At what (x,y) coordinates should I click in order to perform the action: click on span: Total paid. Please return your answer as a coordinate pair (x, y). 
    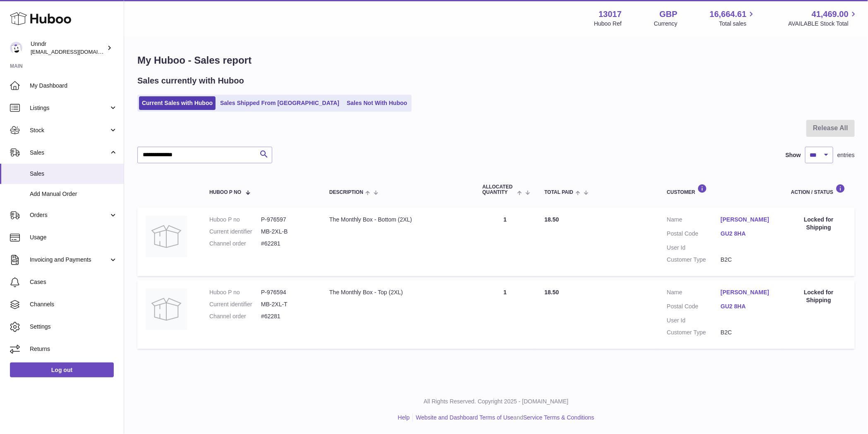
    Looking at the image, I should click on (559, 192).